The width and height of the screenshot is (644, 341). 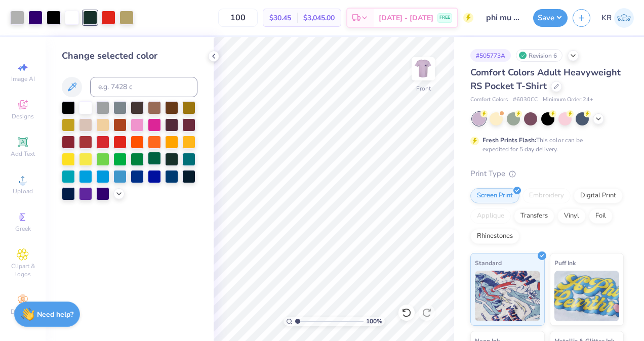 I want to click on span: Comfort Colors, so click(x=489, y=100).